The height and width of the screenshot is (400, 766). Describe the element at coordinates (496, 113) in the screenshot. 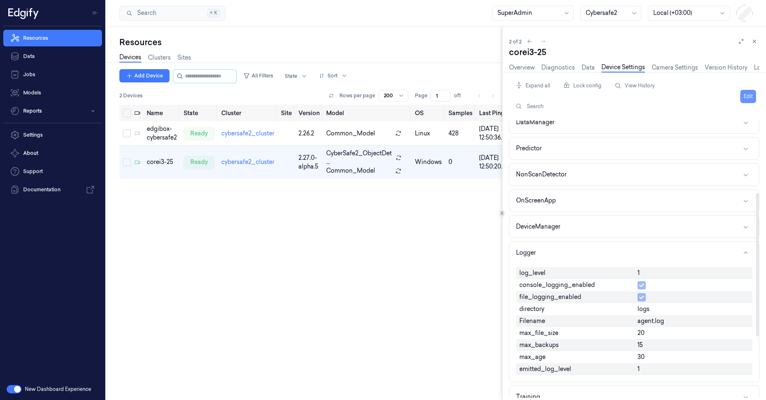

I see `th: Last Ping` at that location.